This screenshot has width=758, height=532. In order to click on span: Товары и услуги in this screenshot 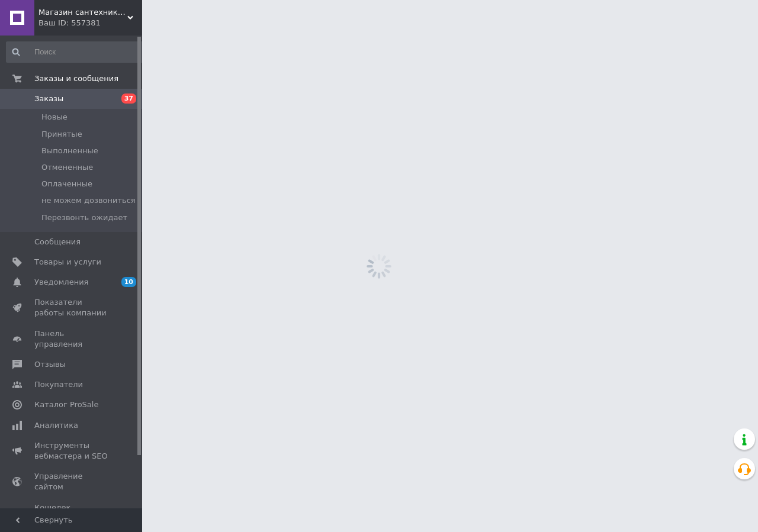, I will do `click(67, 262)`.